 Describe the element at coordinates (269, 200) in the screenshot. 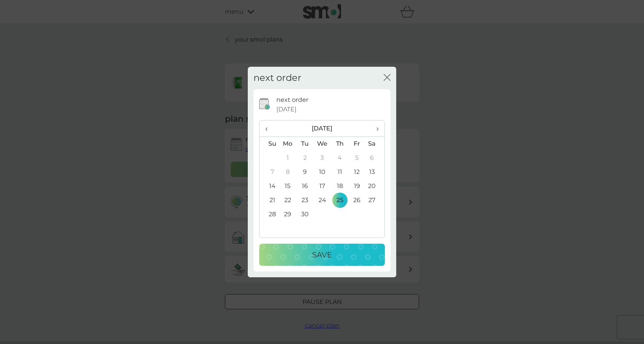

I see `td: 21` at that location.